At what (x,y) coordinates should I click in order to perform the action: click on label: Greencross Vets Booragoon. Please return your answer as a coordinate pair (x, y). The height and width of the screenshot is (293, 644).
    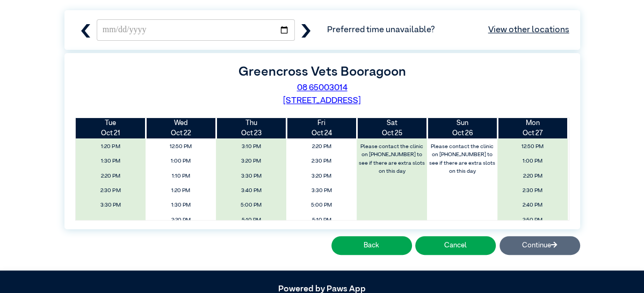
    Looking at the image, I should click on (322, 72).